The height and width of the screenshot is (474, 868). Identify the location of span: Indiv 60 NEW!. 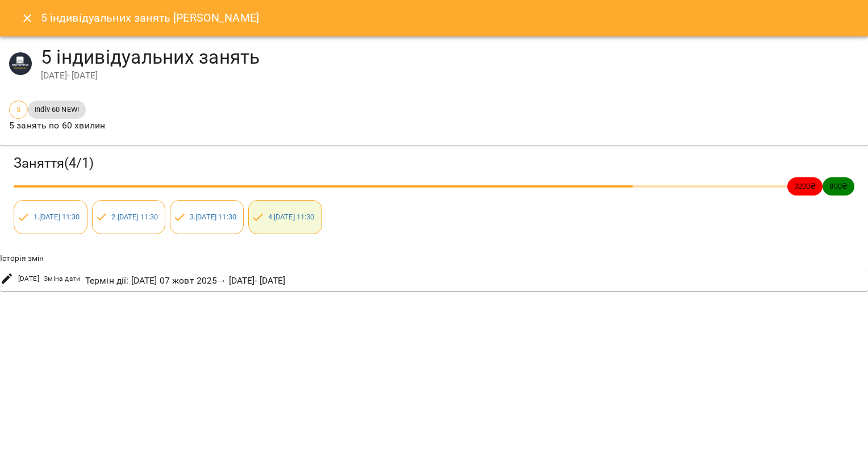
(56, 109).